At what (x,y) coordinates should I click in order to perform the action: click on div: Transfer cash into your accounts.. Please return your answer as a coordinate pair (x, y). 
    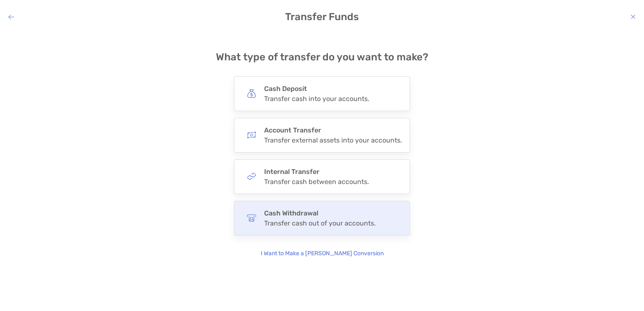
    Looking at the image, I should click on (316, 99).